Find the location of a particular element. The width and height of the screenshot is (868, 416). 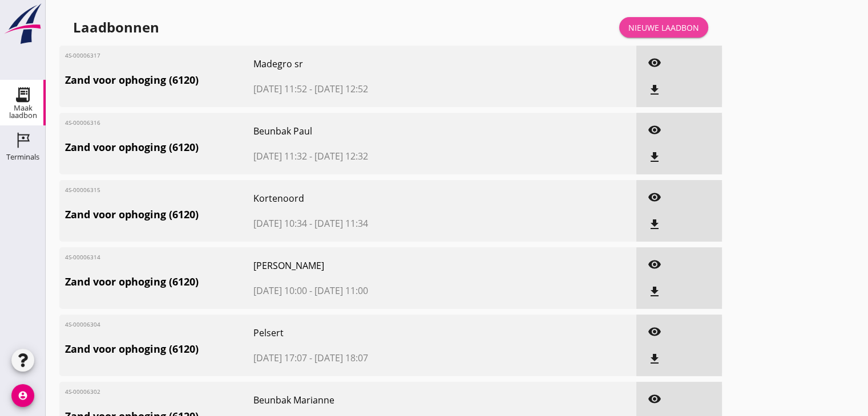

div: Nieuwe laadbon is located at coordinates (664, 27).